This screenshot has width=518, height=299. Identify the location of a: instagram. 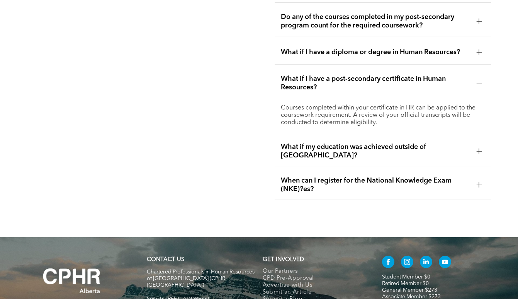
(407, 262).